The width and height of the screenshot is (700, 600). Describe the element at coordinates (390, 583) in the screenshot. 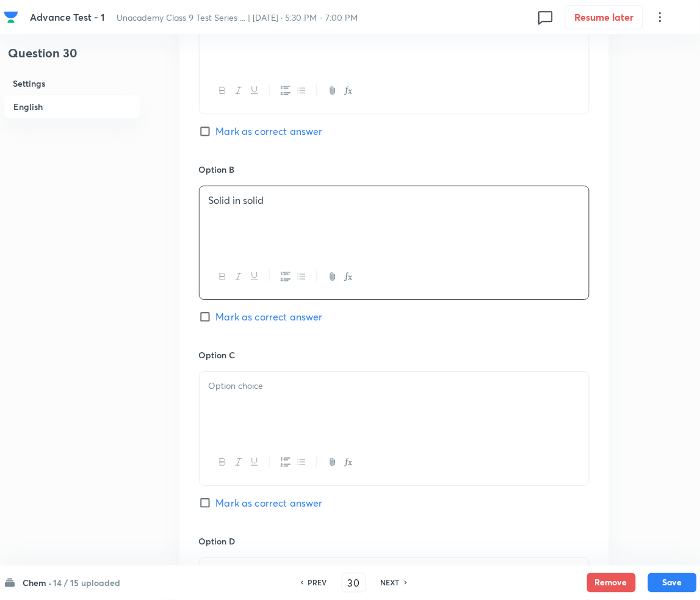

I see `h6: NEXT` at that location.